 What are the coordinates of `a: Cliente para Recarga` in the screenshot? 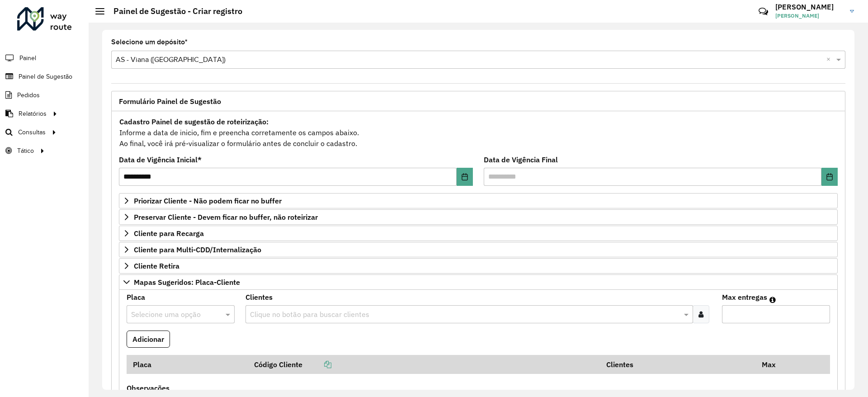 It's located at (478, 233).